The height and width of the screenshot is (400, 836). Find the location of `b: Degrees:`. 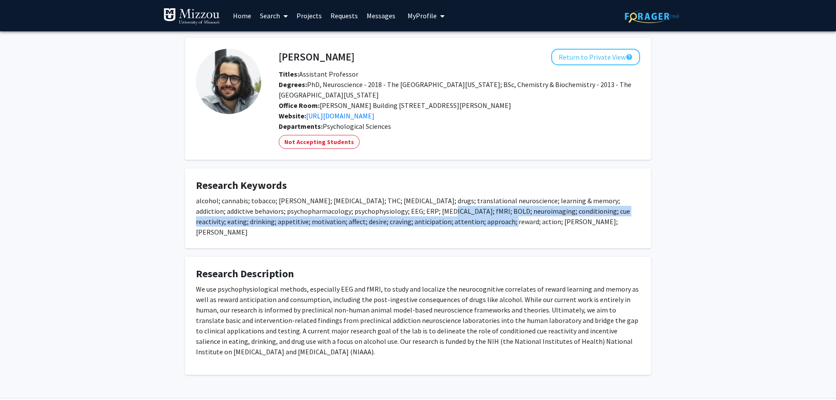

b: Degrees: is located at coordinates (293, 84).